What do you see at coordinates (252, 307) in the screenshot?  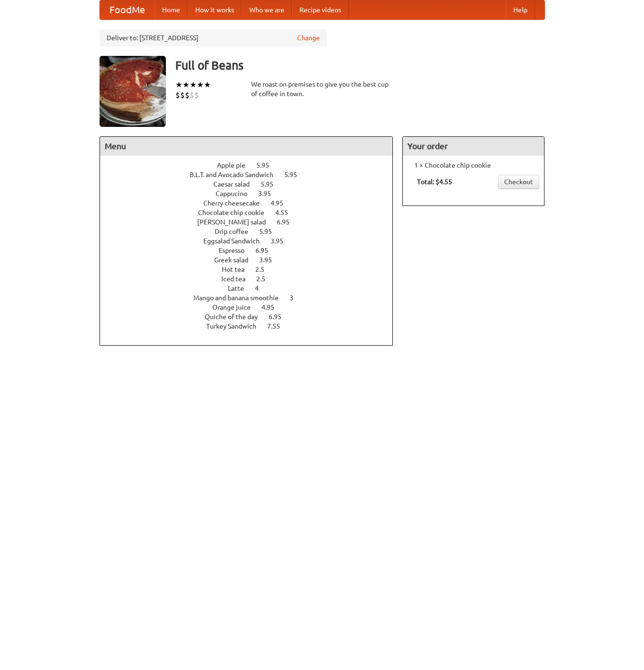 I see `a: Orange juice 4.95` at bounding box center [252, 307].